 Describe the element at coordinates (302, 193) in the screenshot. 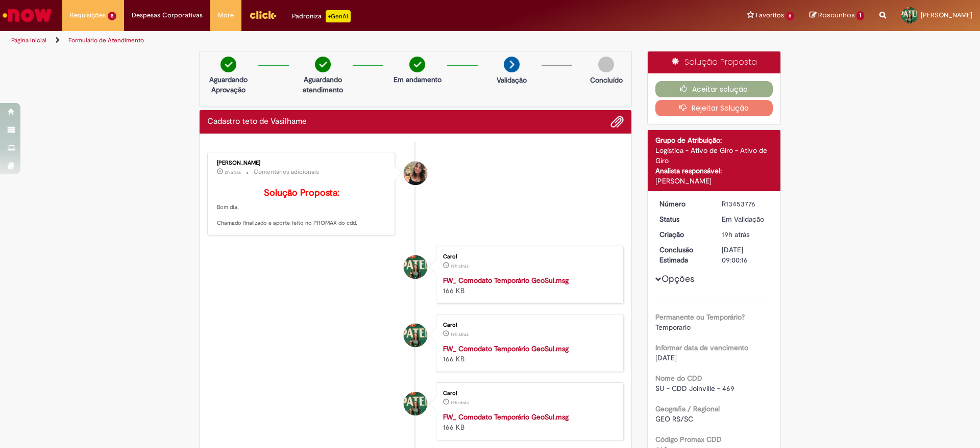

I see `b: Solução Proposta:` at that location.